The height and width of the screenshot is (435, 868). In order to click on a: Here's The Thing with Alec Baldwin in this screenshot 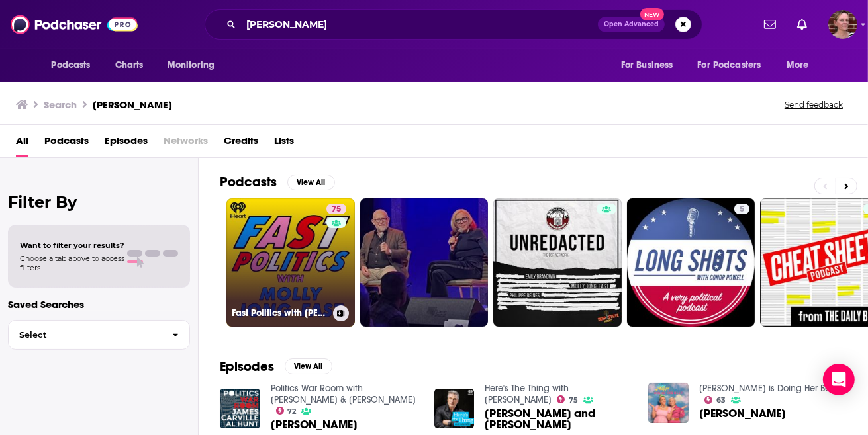, I will do `click(526, 394)`.